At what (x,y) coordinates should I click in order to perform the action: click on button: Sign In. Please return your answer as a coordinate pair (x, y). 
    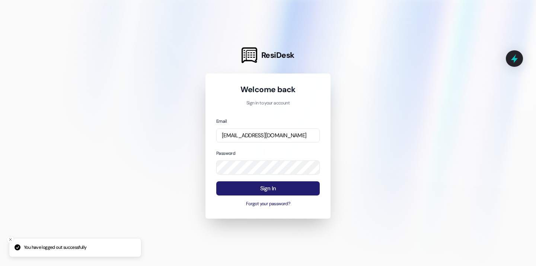
    Looking at the image, I should click on (268, 188).